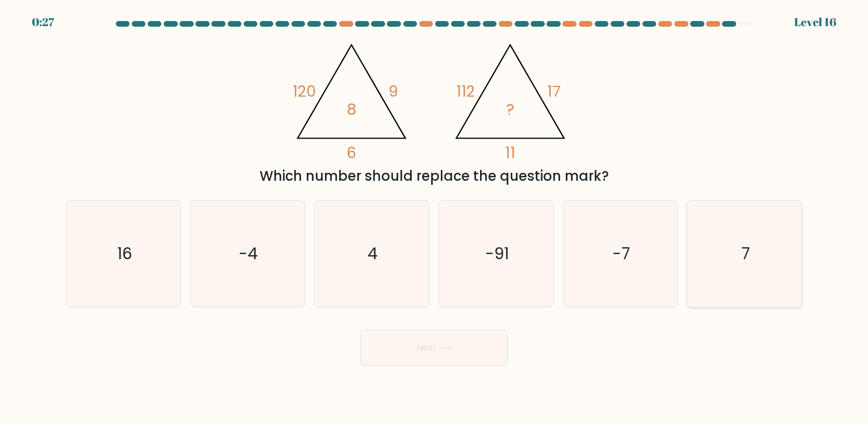 The height and width of the screenshot is (424, 868). Describe the element at coordinates (393, 91) in the screenshot. I see `tspan: 9` at that location.